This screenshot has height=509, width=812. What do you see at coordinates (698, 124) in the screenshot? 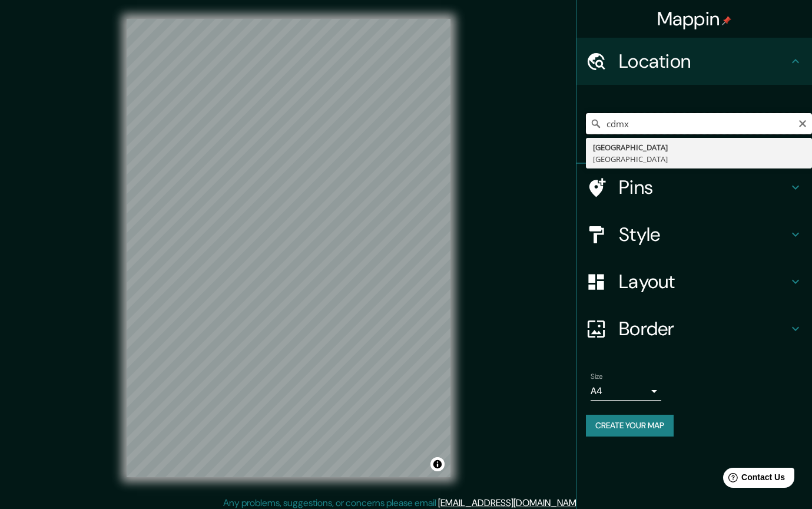
I see `input: Pick your city or area` at bounding box center [698, 124].